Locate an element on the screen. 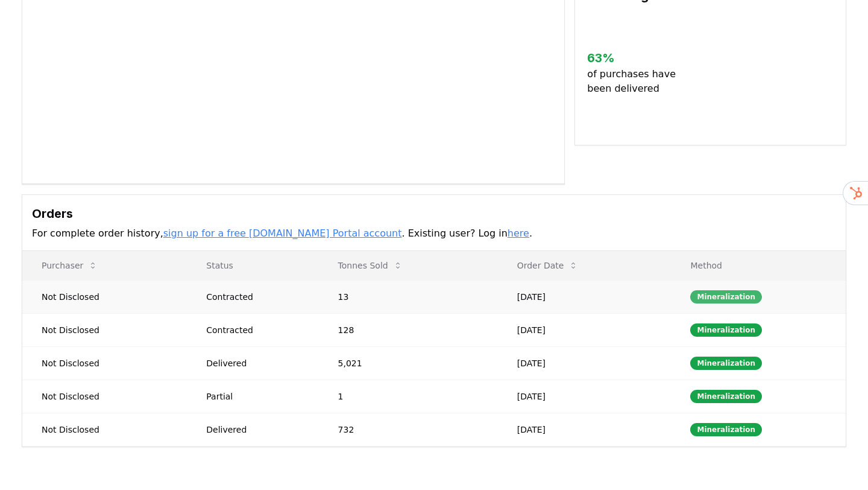 The height and width of the screenshot is (490, 868). p: For complete order history, . Existing user? Log in . is located at coordinates (434, 233).